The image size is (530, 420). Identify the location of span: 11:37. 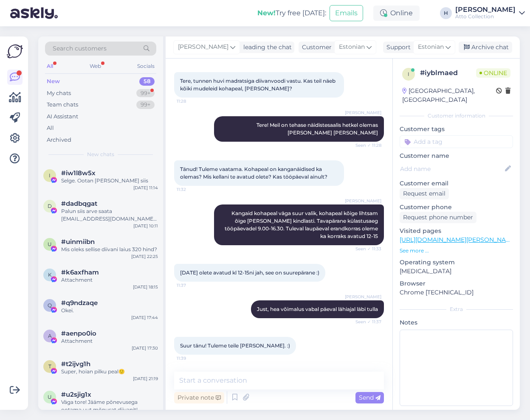
(193, 285).